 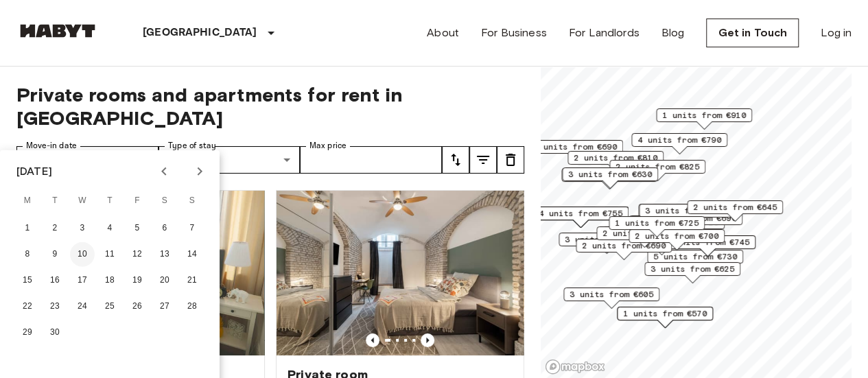 What do you see at coordinates (679, 140) in the screenshot?
I see `span: 4 units from €790` at bounding box center [679, 140].